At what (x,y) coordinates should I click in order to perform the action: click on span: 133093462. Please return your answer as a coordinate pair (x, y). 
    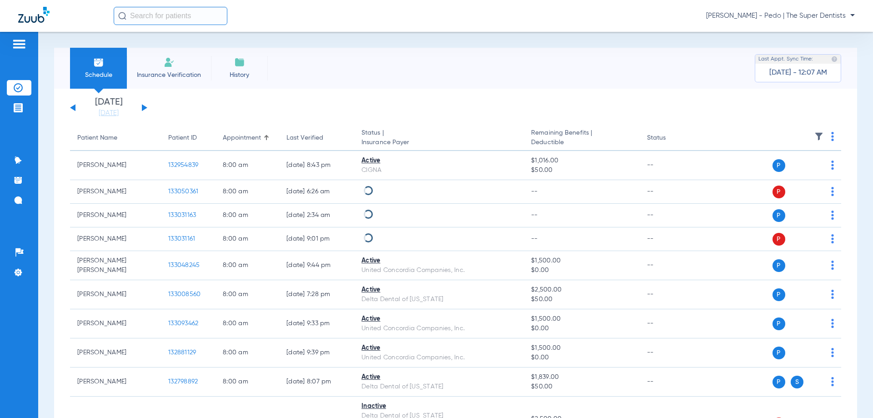
    Looking at the image, I should click on (183, 323).